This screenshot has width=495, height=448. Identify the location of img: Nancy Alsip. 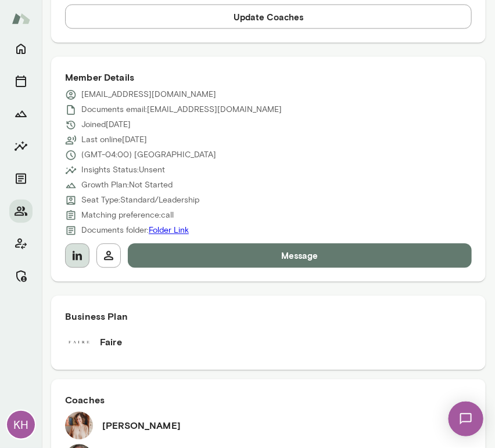
(79, 426).